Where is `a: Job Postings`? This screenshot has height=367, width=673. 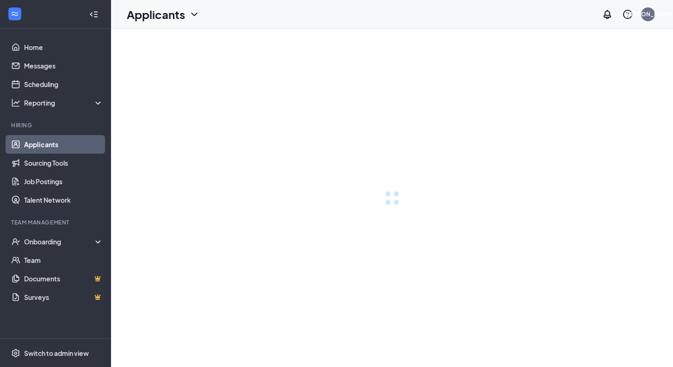
a: Job Postings is located at coordinates (63, 181).